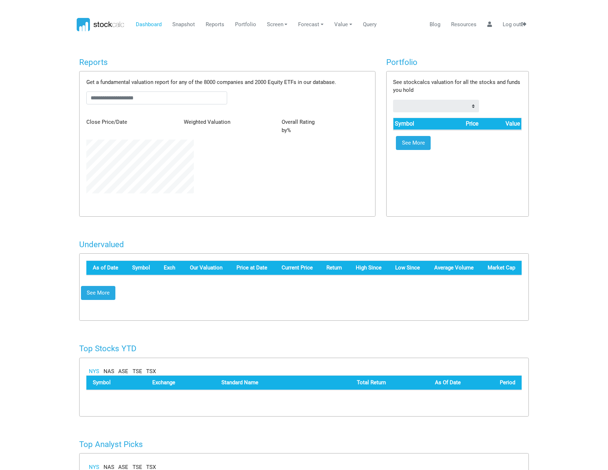  What do you see at coordinates (142, 268) in the screenshot?
I see `th: Stock Ticker` at bounding box center [142, 268].